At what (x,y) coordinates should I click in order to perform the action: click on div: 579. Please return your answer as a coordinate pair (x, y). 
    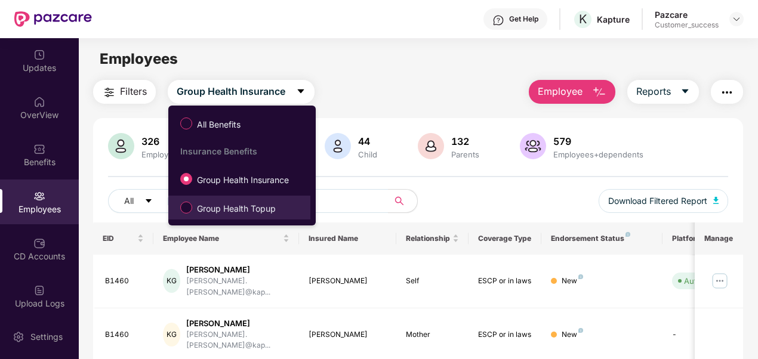
    Looking at the image, I should click on (598, 141).